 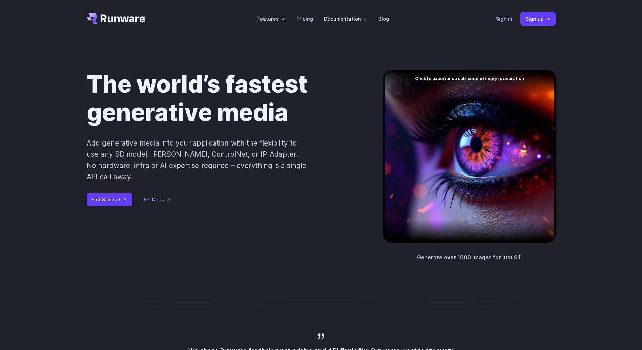 What do you see at coordinates (197, 160) in the screenshot?
I see `p: Add generative media into your application with the flexibility to use any SD model, [PERSON_NAME...` at bounding box center [197, 160].